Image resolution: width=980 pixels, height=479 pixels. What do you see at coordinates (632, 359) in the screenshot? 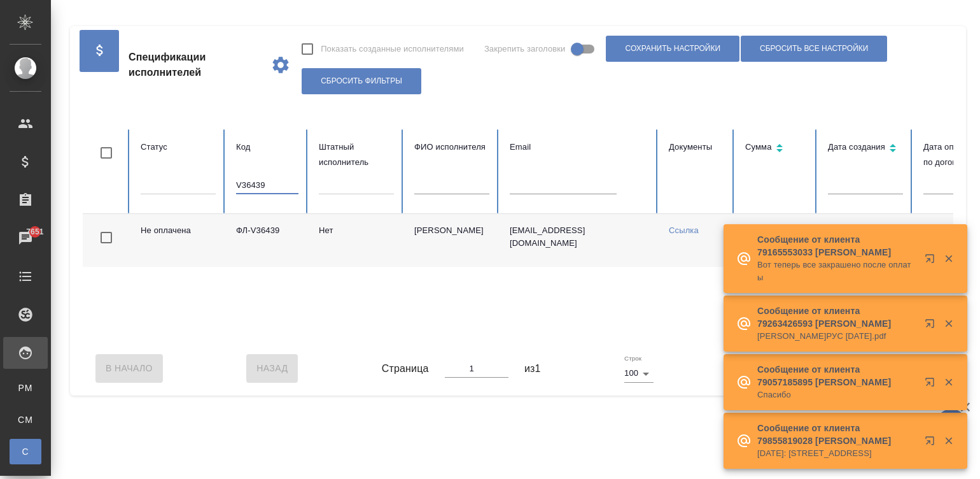
I see `label: Строк` at bounding box center [632, 359].